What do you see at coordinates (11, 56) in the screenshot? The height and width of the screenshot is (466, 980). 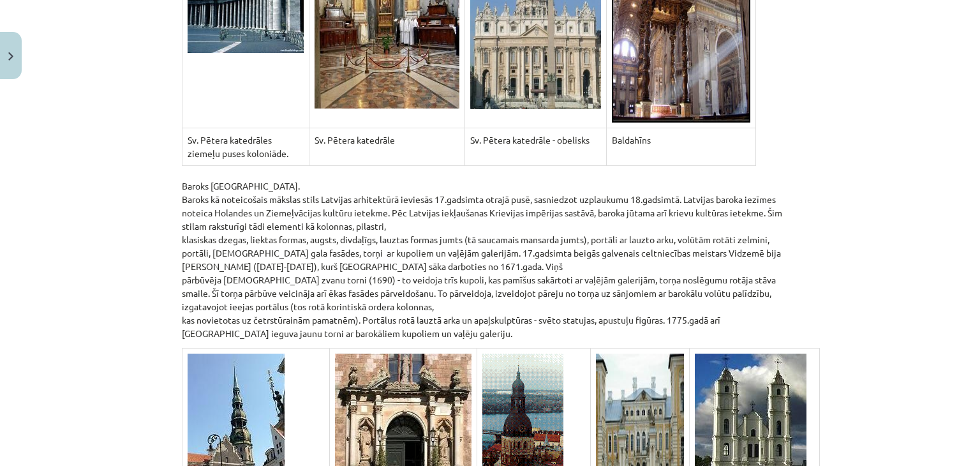 I see `img: icon-close-lesson-0947bae3869378f0d4975bcd49f059093ad1ed9edebbc8119c70593378902aed.svg` at bounding box center [11, 56].